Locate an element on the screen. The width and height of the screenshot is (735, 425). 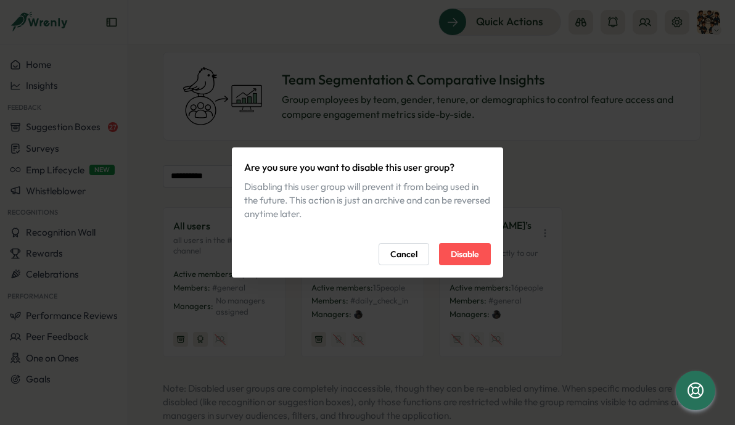
p: Are you sure you want to disable this user group? is located at coordinates (367, 167).